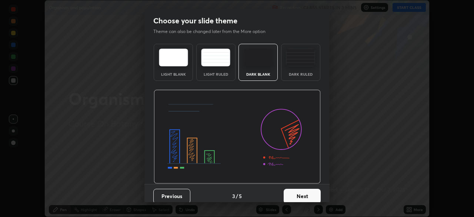  I want to click on img: lightRuledTheme.5fabf969.svg, so click(216, 57).